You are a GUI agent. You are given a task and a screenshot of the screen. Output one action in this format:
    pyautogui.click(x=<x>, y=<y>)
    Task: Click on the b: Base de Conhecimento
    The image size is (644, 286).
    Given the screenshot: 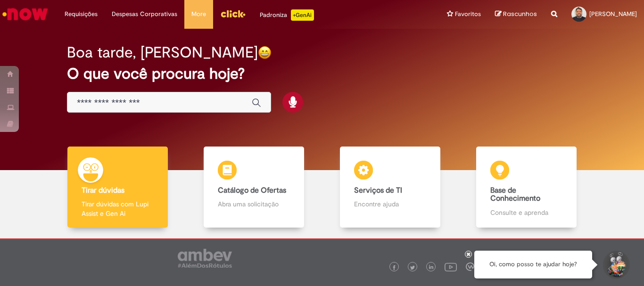 What is the action you would take?
    pyautogui.click(x=515, y=195)
    